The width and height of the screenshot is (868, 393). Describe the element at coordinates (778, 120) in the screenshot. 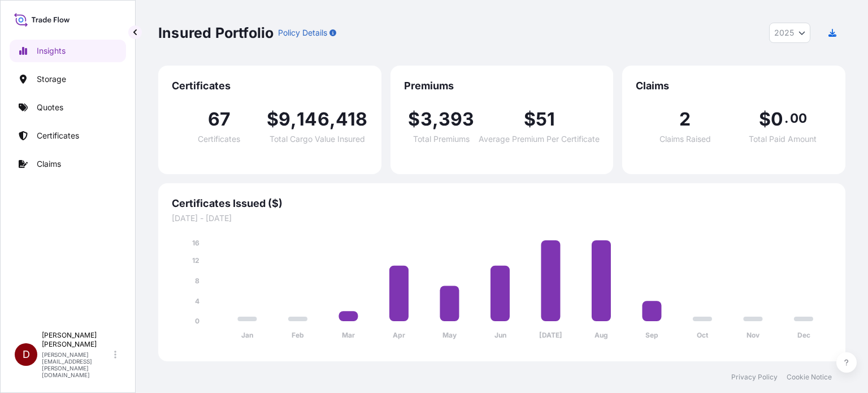

I see `span: 0` at that location.